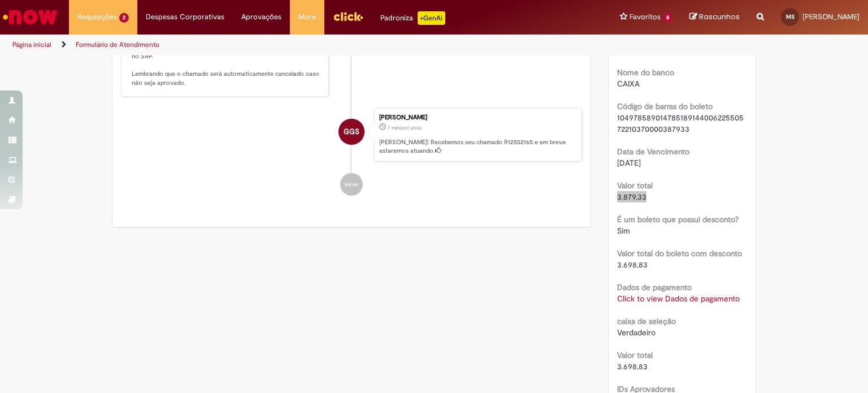 This screenshot has height=393, width=868. I want to click on span: Requisições, so click(97, 17).